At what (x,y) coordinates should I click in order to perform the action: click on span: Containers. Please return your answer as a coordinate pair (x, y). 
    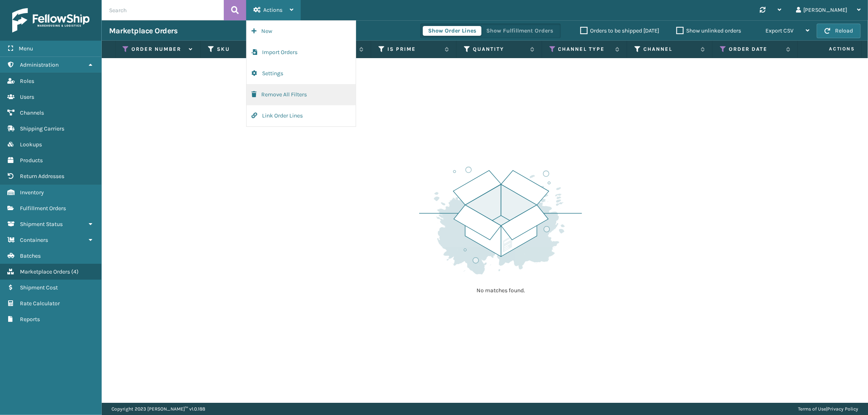
    Looking at the image, I should click on (34, 240).